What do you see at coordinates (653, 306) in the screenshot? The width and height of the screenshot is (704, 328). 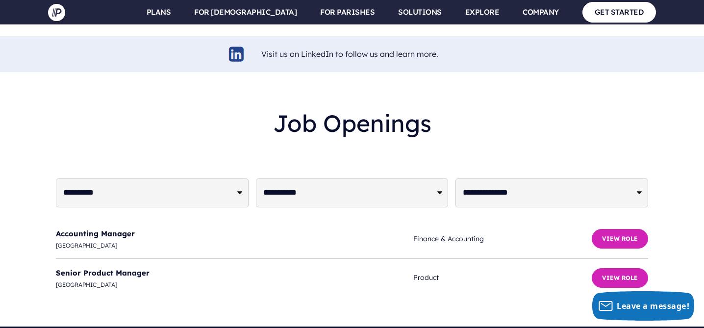 I see `span: Leave a message!` at bounding box center [653, 306].